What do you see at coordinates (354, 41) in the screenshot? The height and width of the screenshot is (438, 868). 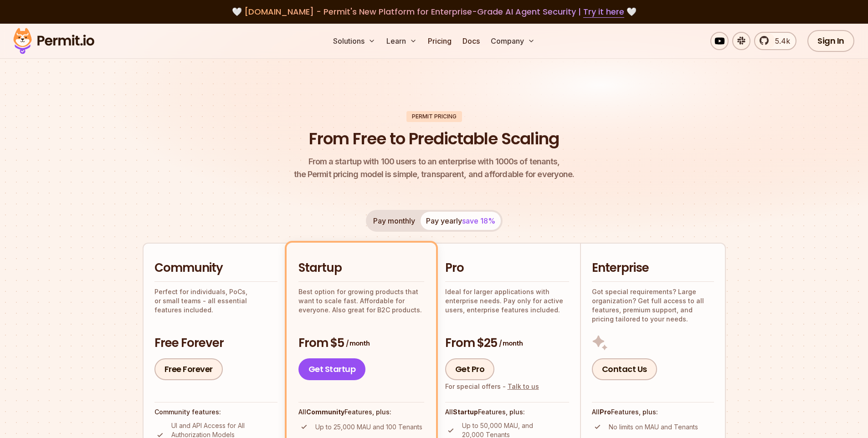 I see `button: Solutions` at bounding box center [354, 41].